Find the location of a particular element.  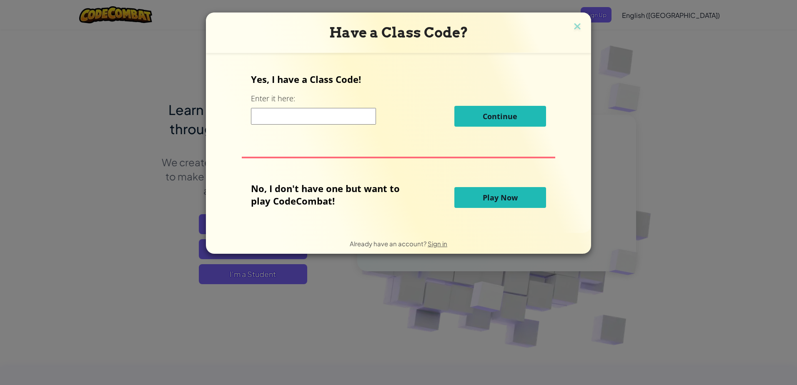

span: Continue is located at coordinates (500, 116).